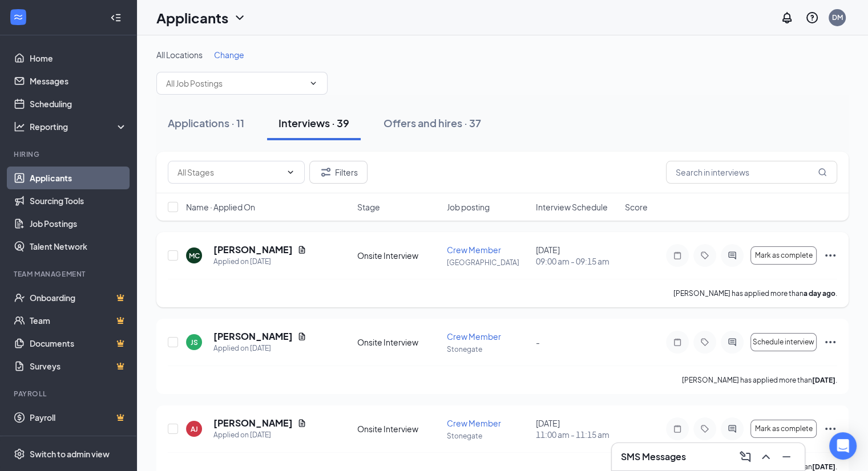  What do you see at coordinates (745, 457) in the screenshot?
I see `button: ComposeMessage` at bounding box center [745, 457].